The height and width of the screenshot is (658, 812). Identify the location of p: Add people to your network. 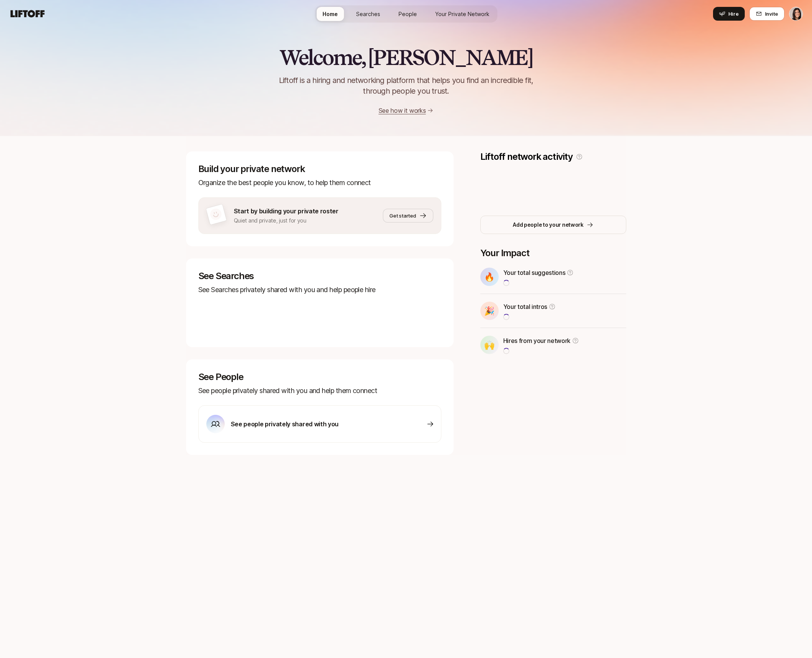
(548, 224).